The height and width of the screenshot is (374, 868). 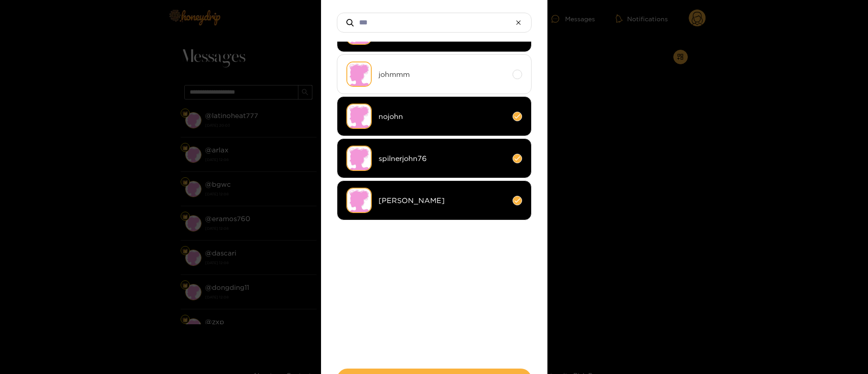 I want to click on span: nojohn, so click(x=442, y=117).